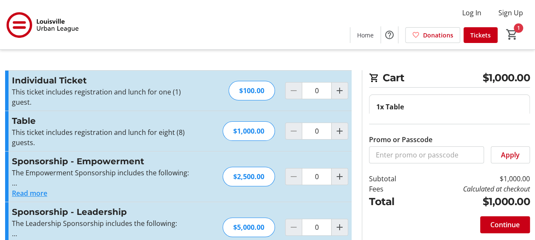 This screenshot has height=240, width=535. What do you see at coordinates (507, 78) in the screenshot?
I see `span: $1,000.00` at bounding box center [507, 78].